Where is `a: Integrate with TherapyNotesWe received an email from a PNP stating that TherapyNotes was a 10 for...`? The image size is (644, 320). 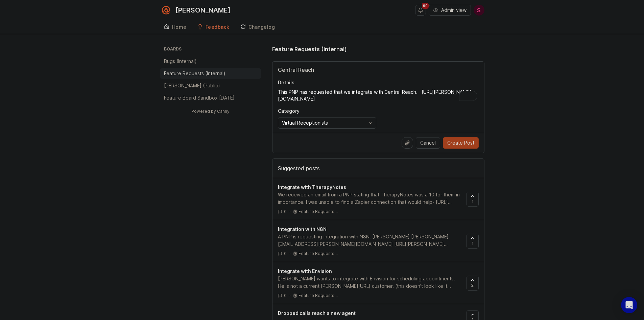 a: Integrate with TherapyNotesWe received an email from a PNP stating that TherapyNotes was a 10 for... is located at coordinates (372, 199).